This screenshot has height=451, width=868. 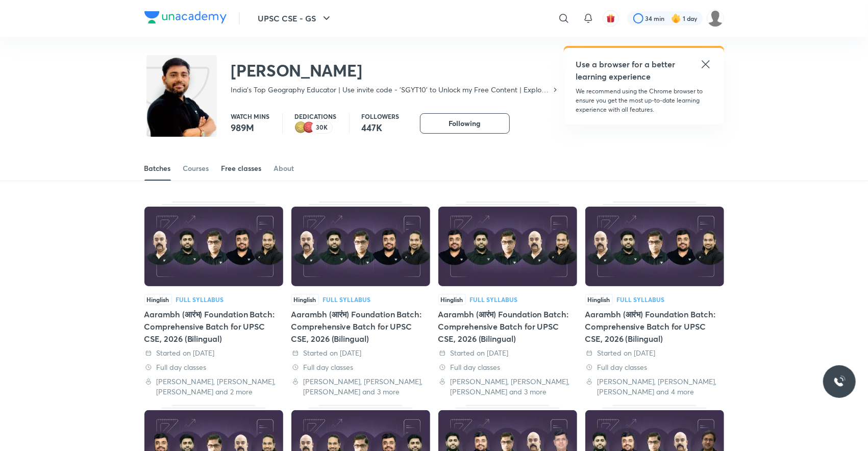 What do you see at coordinates (284, 168) in the screenshot?
I see `a: About` at bounding box center [284, 168].